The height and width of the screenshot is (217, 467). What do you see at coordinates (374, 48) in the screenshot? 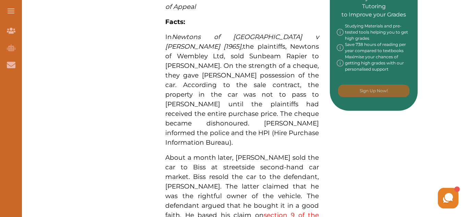
I see `div: Save 738 hours of reading per year compared to textbooks` at bounding box center [374, 48].